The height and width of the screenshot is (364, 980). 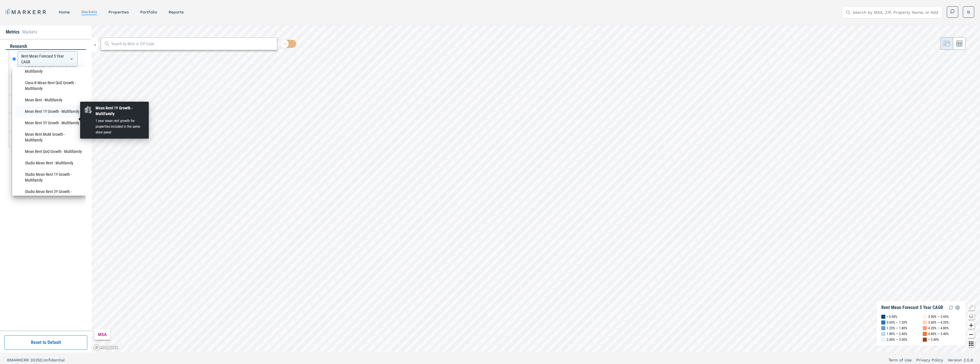 I want to click on div: research, so click(x=46, y=47).